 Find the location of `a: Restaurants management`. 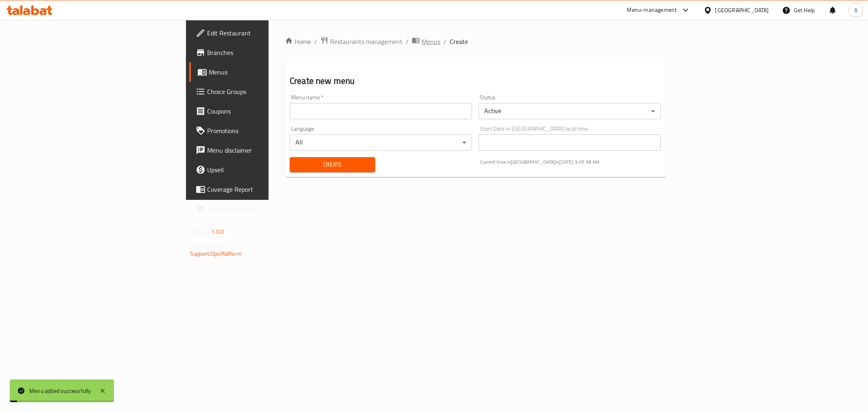

a: Restaurants management is located at coordinates (361, 41).